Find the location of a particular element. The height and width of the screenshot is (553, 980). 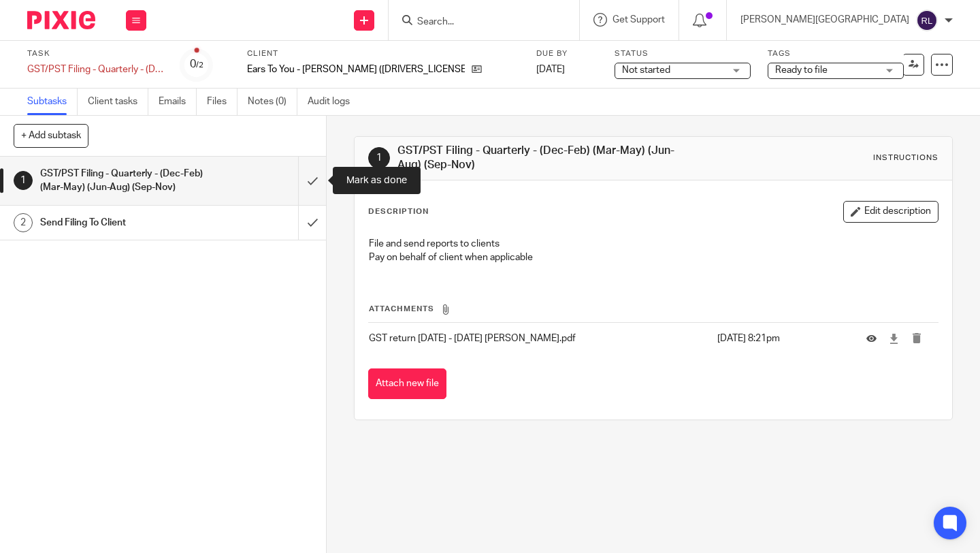

input: Search is located at coordinates (477, 23).